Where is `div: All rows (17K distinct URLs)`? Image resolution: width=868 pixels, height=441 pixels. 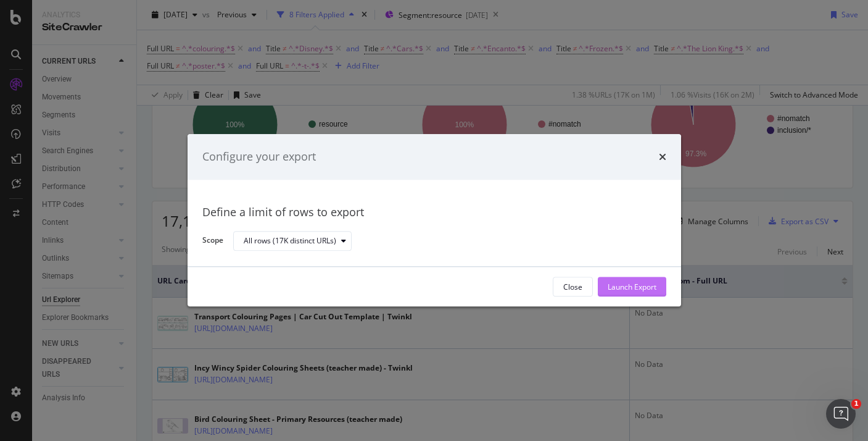 div: All rows (17K distinct URLs) is located at coordinates (290, 241).